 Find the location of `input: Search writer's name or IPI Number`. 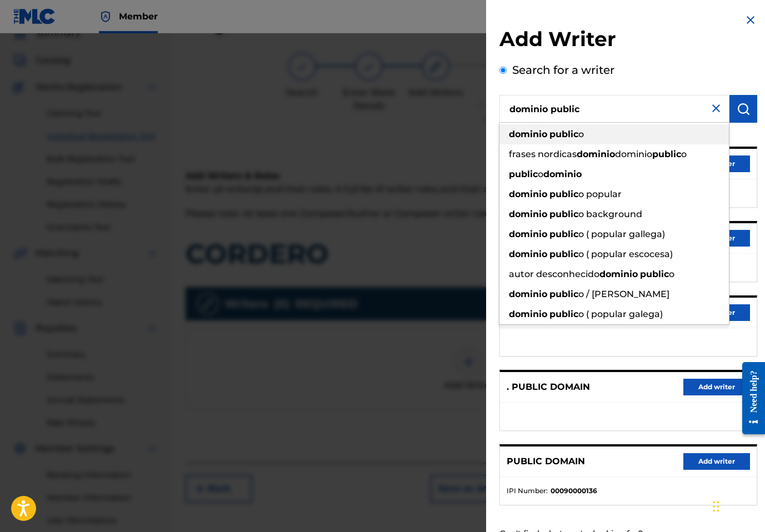

input: Search writer's name or IPI Number is located at coordinates (615, 109).